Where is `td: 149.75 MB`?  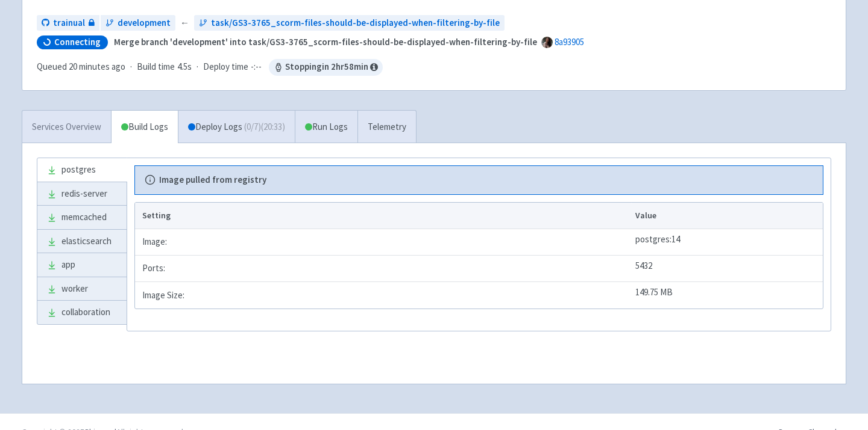 td: 149.75 MB is located at coordinates (726, 296).